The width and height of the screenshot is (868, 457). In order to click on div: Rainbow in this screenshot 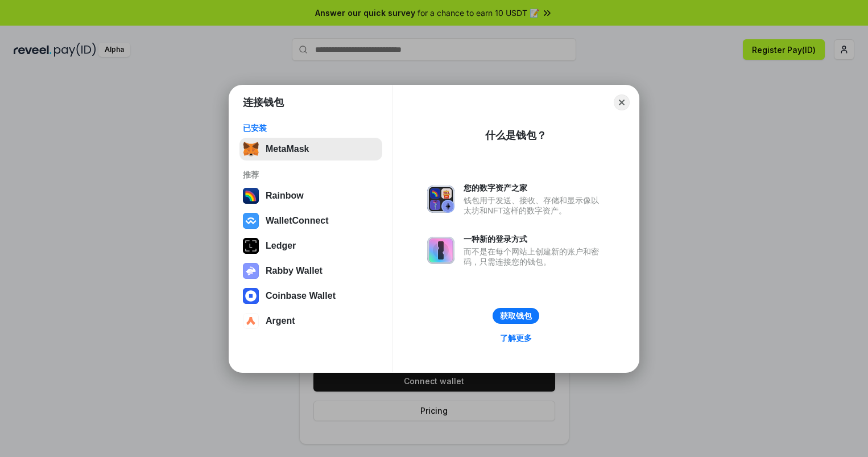, I will do `click(284, 196)`.